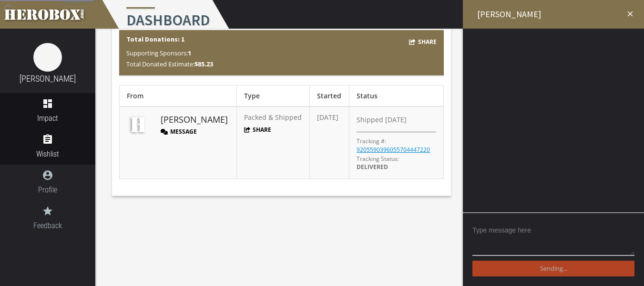 This screenshot has width=644, height=286. I want to click on span: Tracking Status:, so click(378, 158).